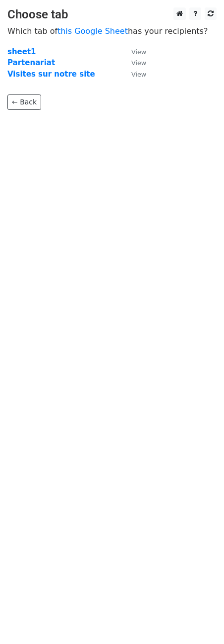 The image size is (224, 644). I want to click on a: this Google Sheet, so click(93, 31).